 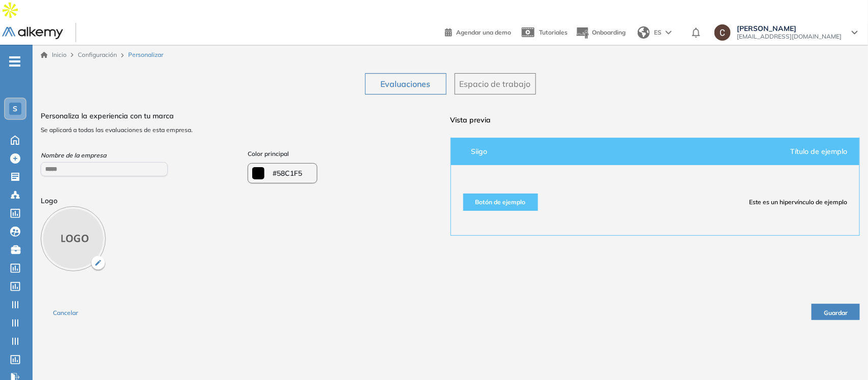 I want to click on span: Cancelar, so click(x=66, y=312).